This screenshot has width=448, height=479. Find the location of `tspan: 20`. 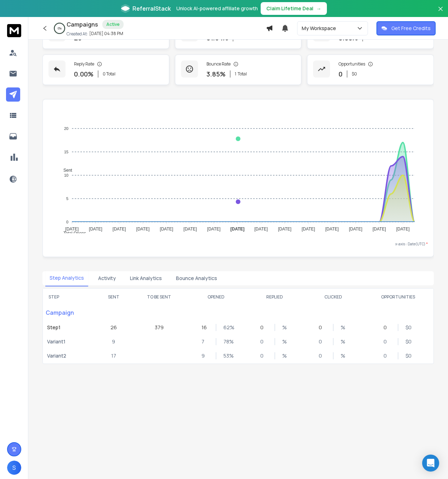

tspan: 20 is located at coordinates (66, 129).